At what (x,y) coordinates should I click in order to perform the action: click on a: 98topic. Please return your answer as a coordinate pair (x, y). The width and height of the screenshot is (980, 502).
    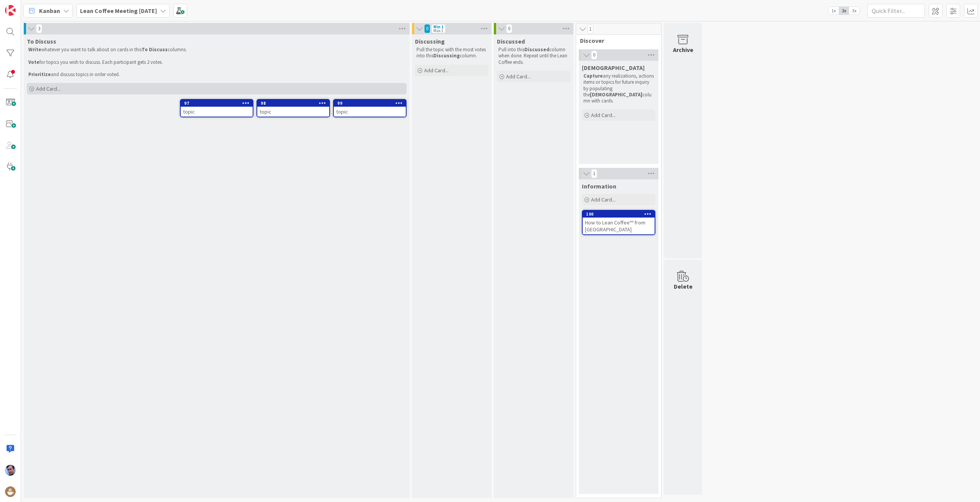
    Looking at the image, I should click on (293, 108).